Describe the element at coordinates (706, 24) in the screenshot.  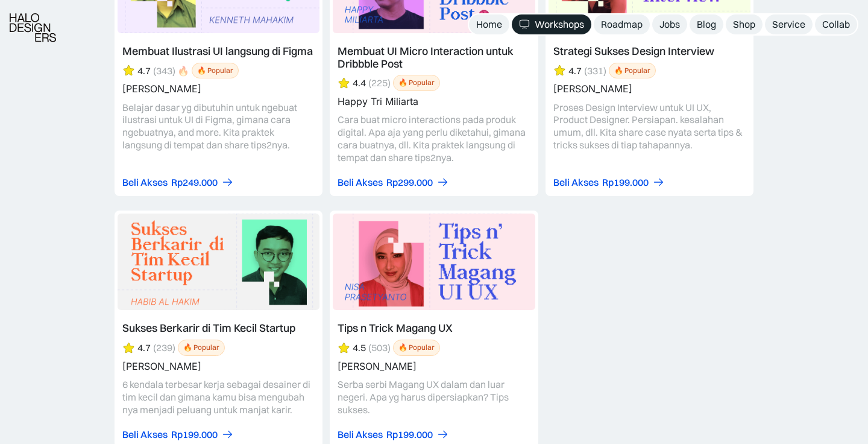
I see `a: Blog` at that location.